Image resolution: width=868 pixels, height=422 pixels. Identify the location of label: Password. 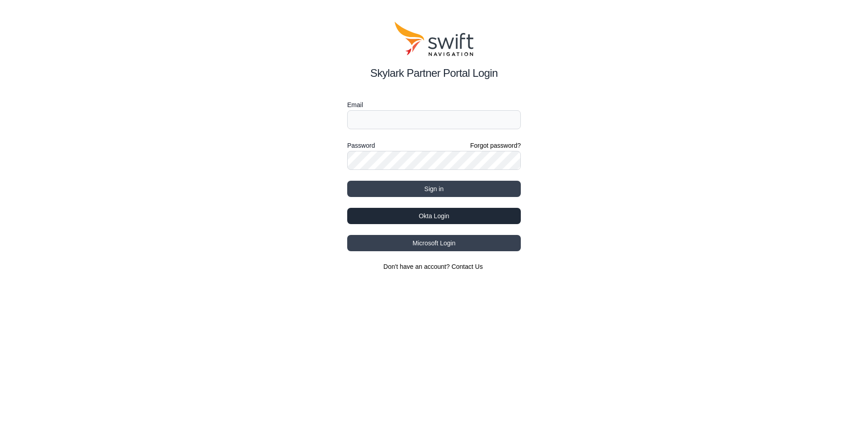
(360, 145).